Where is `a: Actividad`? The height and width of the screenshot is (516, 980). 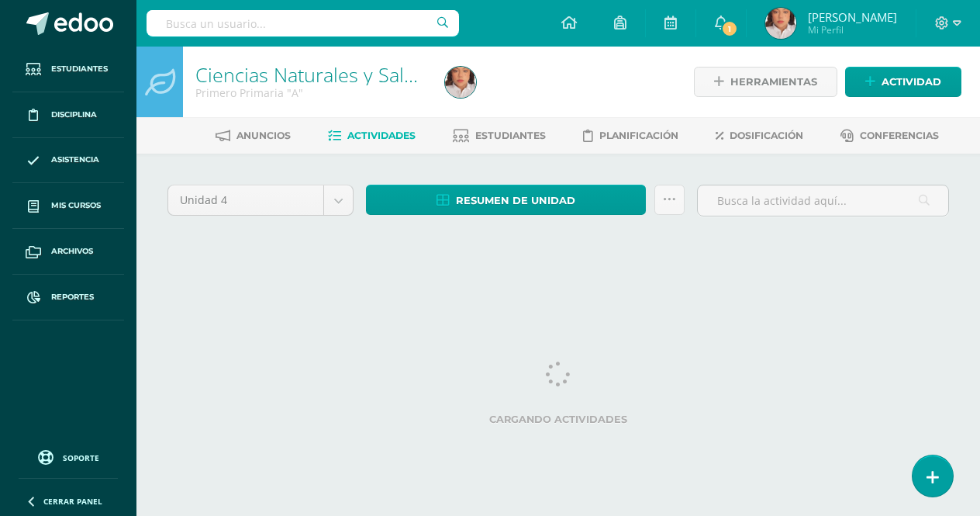
a: Actividad is located at coordinates (903, 82).